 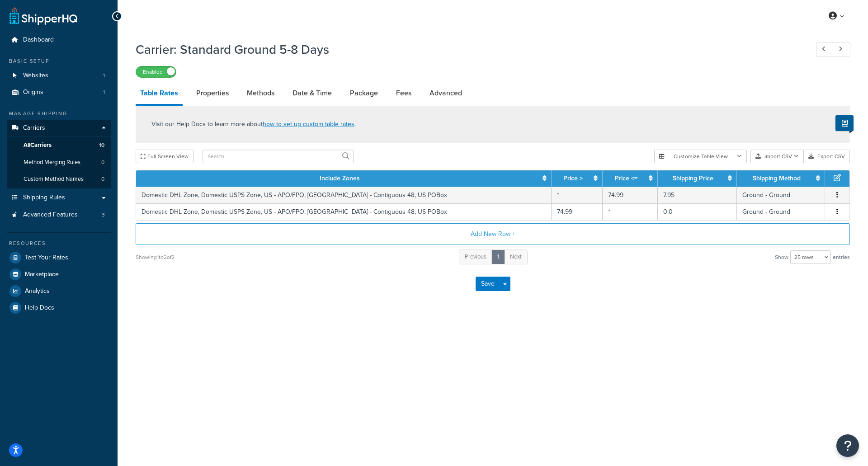 What do you see at coordinates (59, 197) in the screenshot?
I see `li: Shipping Rules` at bounding box center [59, 197].